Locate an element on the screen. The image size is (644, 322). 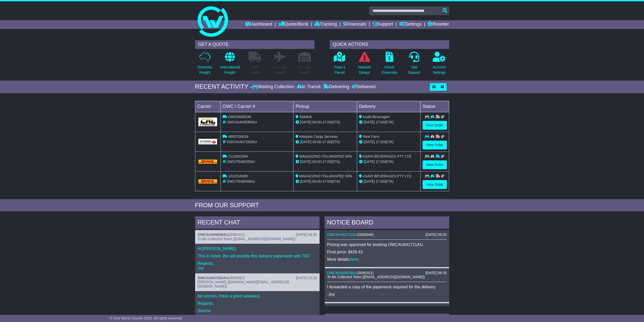
a: GetSupport is located at coordinates (414, 64).